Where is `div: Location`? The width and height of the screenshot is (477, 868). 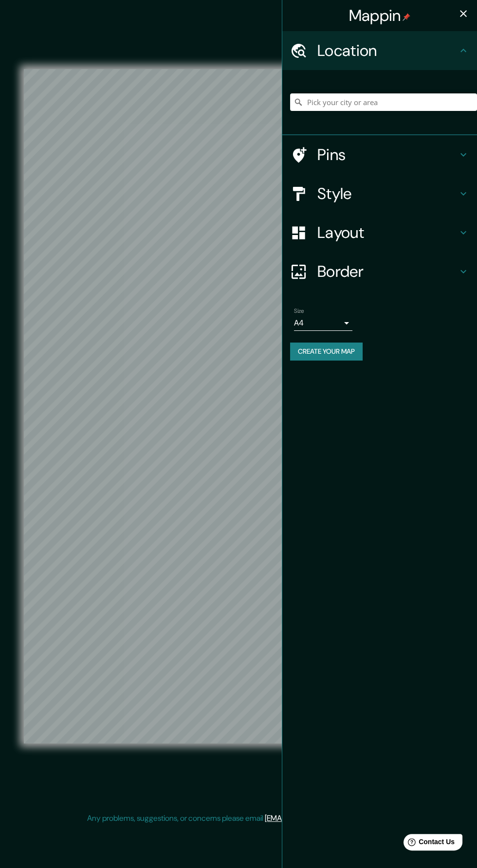
div: Location is located at coordinates (379, 50).